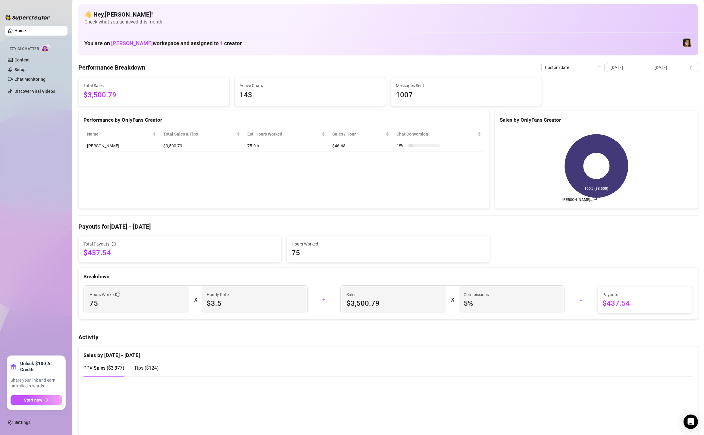  Describe the element at coordinates (217, 294) in the screenshot. I see `article: Hourly Rate` at that location.